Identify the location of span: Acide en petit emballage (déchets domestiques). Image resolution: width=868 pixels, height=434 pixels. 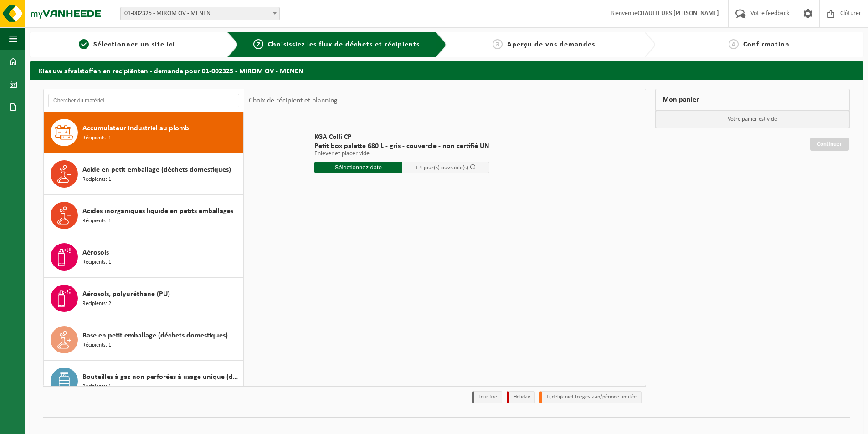
(157, 169).